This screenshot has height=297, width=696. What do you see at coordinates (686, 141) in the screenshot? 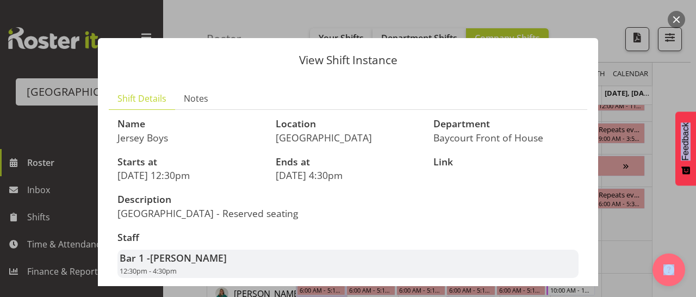
I see `span: Feedback` at bounding box center [686, 141].